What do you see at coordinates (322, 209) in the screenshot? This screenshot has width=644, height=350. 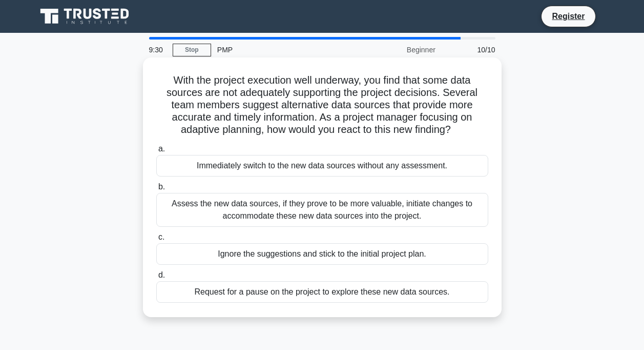 I see `div: Assess the new data sources, if they prove to be more valuable, initiate changes to accommodate t...` at bounding box center [322, 209].